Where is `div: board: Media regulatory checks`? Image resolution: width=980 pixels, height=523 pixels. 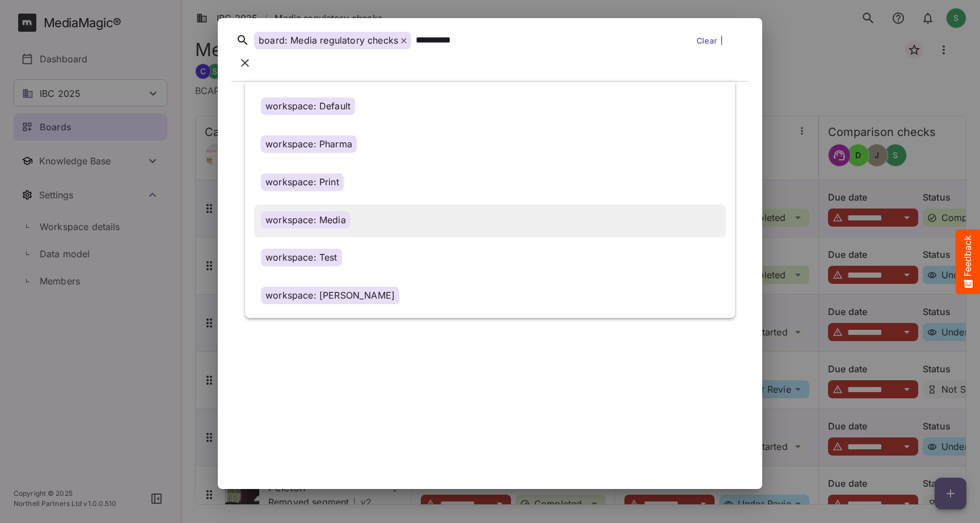
div: board: Media regulatory checks is located at coordinates (332, 40).